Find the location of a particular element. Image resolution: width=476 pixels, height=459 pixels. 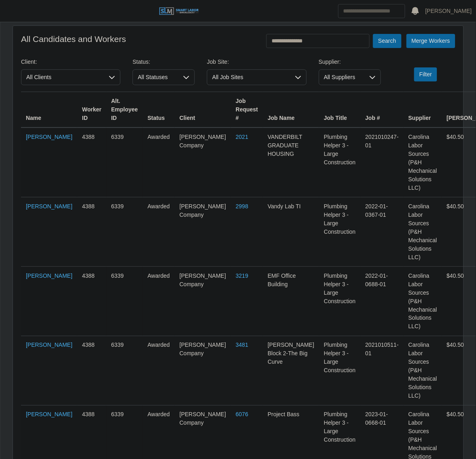

span: All Suppliers is located at coordinates (342, 77).